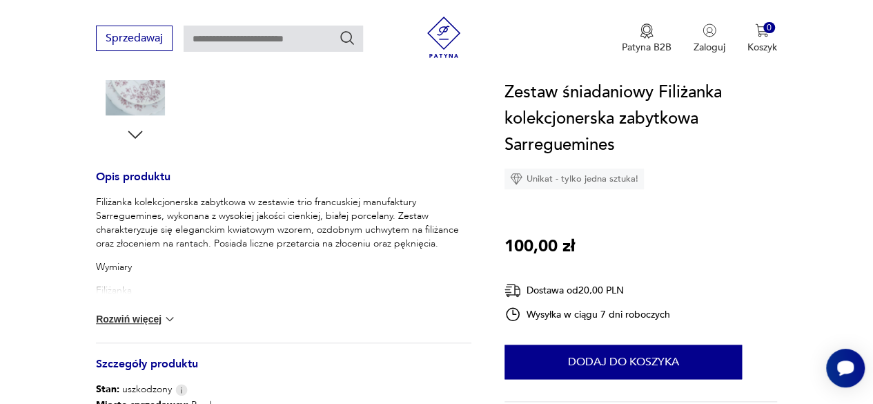 This screenshot has width=873, height=404. What do you see at coordinates (762, 39) in the screenshot?
I see `button: 0Koszyk` at bounding box center [762, 39].